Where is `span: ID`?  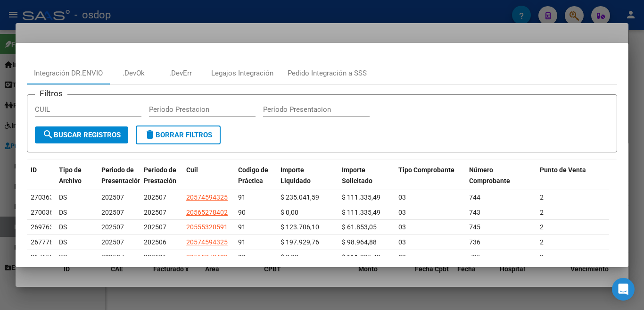
span: ID is located at coordinates (33, 169).